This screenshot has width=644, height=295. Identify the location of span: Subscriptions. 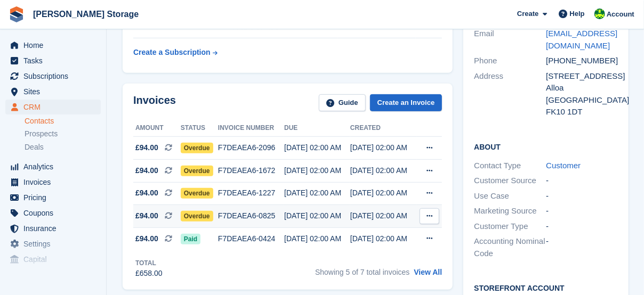
(56, 76).